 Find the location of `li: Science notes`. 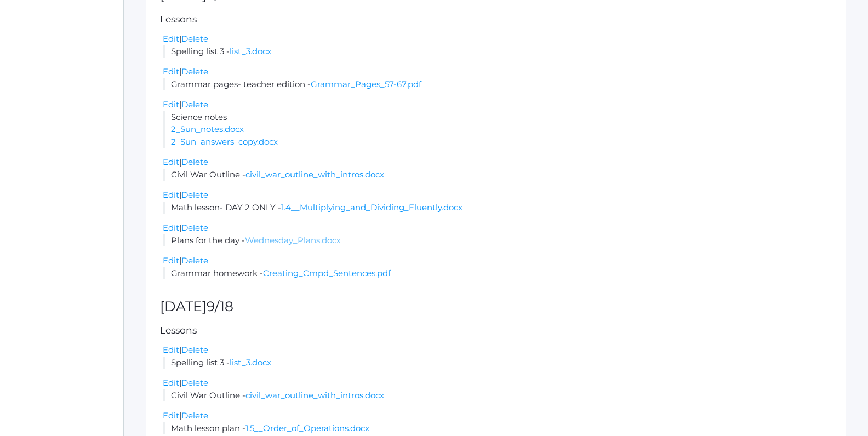

li: Science notes is located at coordinates (497, 130).